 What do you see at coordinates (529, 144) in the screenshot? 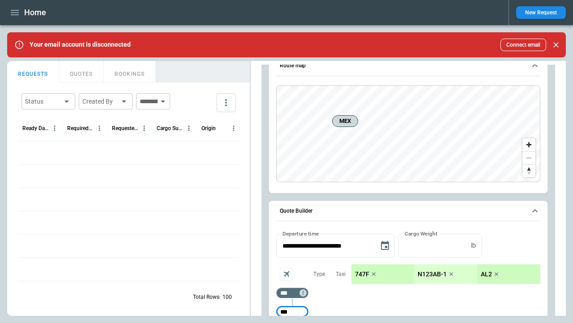
I see `button: Zoom in` at bounding box center [529, 144].